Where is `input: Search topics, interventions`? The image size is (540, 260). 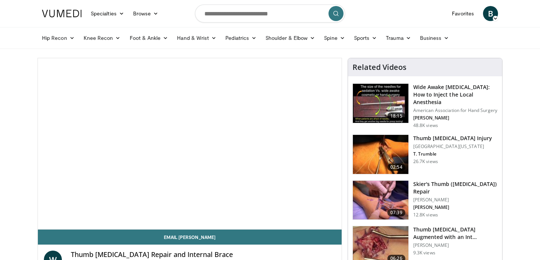
input: Search topics, interventions is located at coordinates (270, 14).